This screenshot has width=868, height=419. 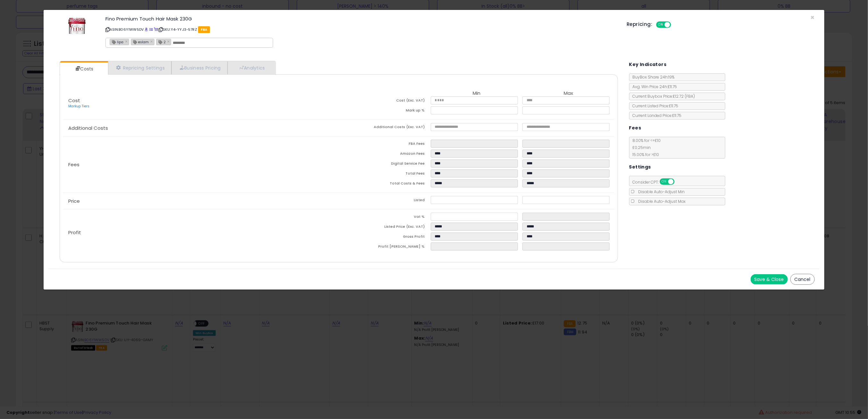 What do you see at coordinates (361, 18) in the screenshot?
I see `h3: Fino Premium Touch Hair Mask 230G` at bounding box center [361, 18].